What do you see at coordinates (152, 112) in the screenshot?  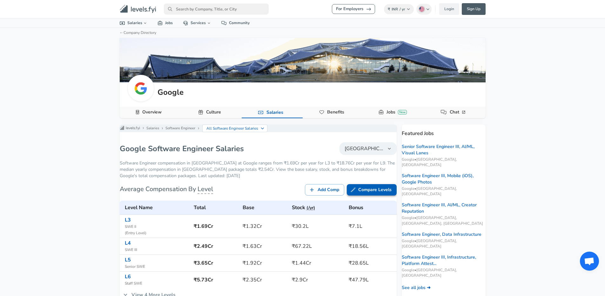 I see `a: Overview` at bounding box center [152, 112].